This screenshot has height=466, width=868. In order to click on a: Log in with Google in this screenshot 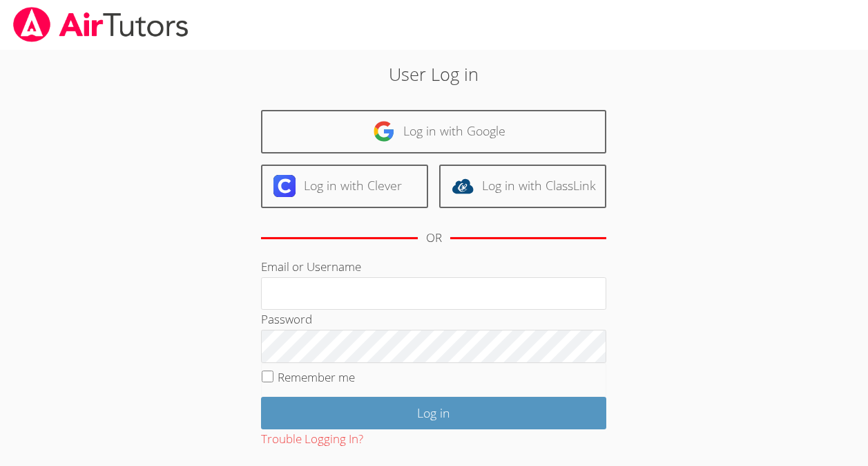, I will do `click(434, 132)`.